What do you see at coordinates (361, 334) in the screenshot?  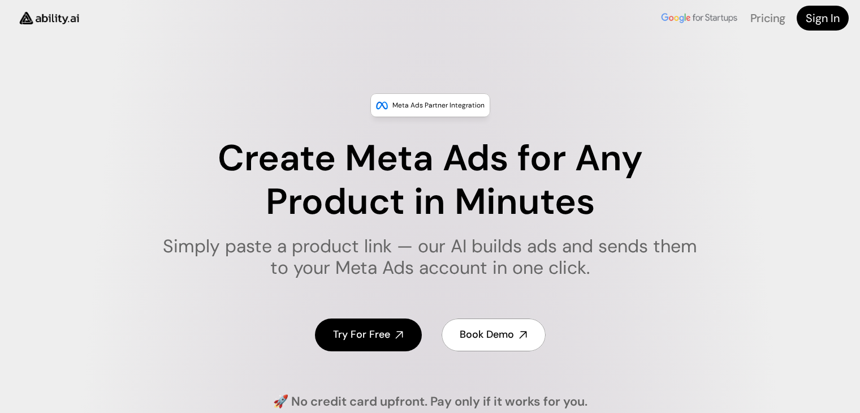 I see `h4: Try For Free` at bounding box center [361, 334].